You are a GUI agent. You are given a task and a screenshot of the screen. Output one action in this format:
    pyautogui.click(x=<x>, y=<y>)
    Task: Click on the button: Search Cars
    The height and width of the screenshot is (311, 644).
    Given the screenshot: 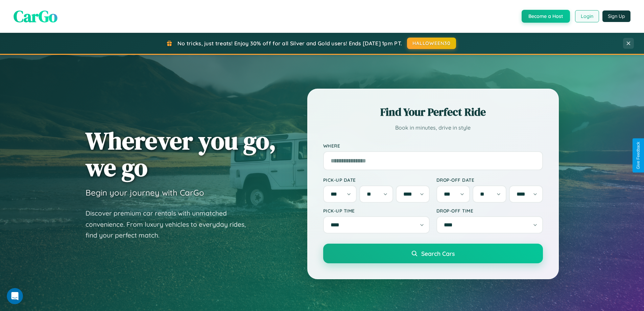 What is the action you would take?
    pyautogui.click(x=434, y=253)
    